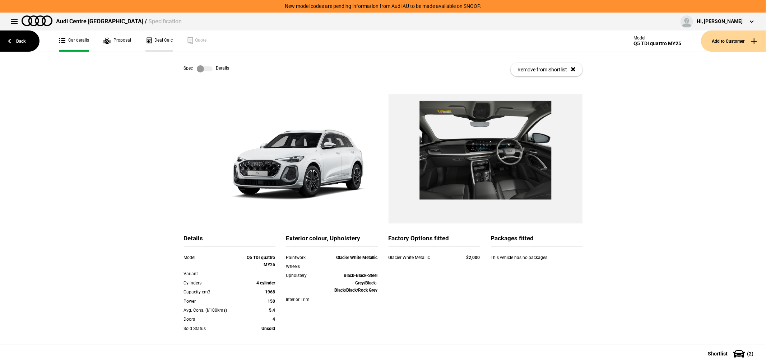 The image size is (766, 363). I want to click on img: audi.png, so click(37, 21).